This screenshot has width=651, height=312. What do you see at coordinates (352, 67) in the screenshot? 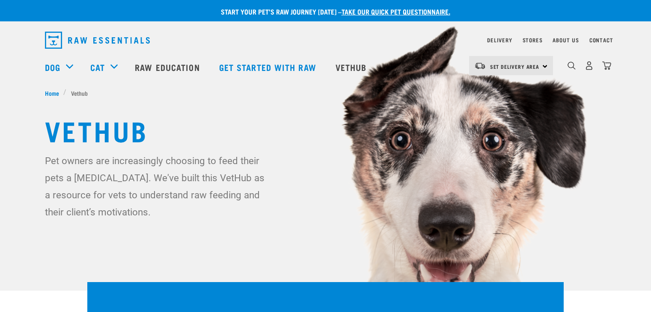
I see `a: Vethub` at bounding box center [352, 67].